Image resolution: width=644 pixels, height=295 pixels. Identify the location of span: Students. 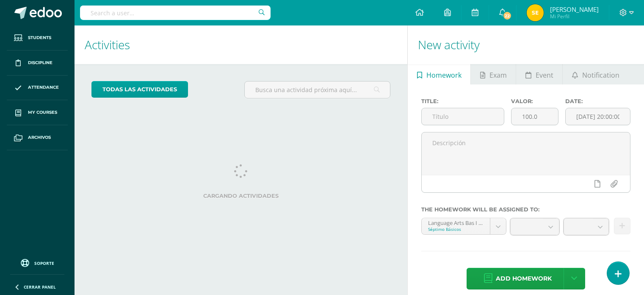
(40, 38).